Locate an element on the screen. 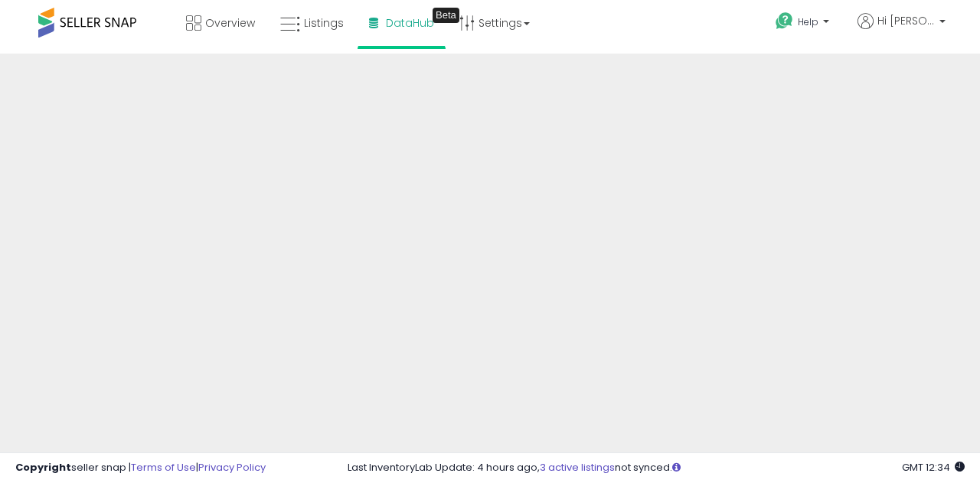 The image size is (980, 483). span: Help is located at coordinates (808, 21).